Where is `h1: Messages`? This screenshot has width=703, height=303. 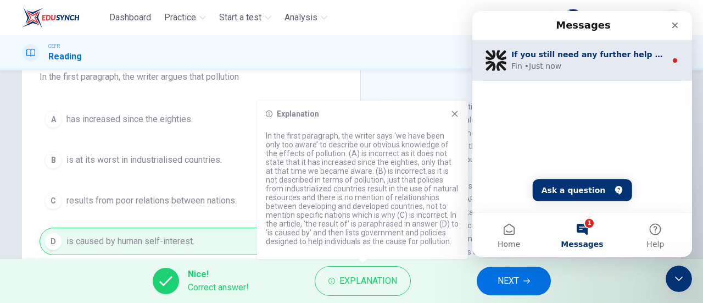 h1: Messages is located at coordinates (111, 14).